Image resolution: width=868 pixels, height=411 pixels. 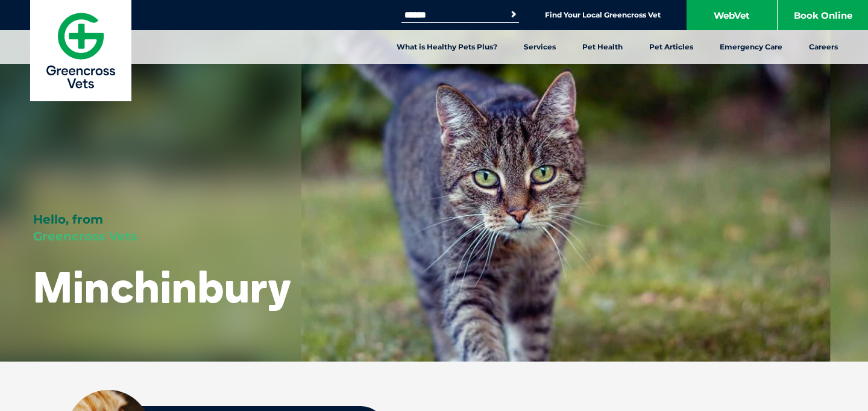 What do you see at coordinates (162, 286) in the screenshot?
I see `h1: Minchinbury` at bounding box center [162, 286].